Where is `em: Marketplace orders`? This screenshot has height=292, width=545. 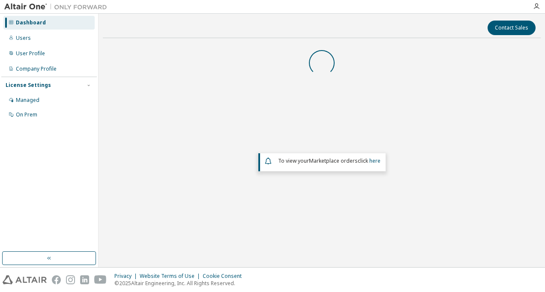 em: Marketplace orders is located at coordinates (333, 161).